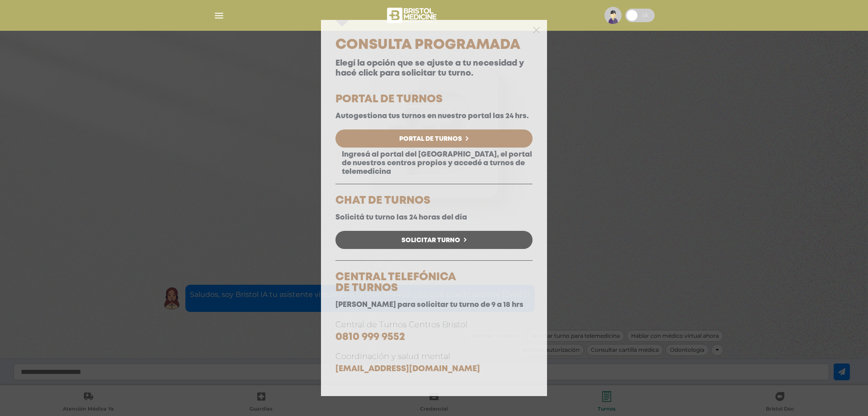 Image resolution: width=868 pixels, height=416 pixels. What do you see at coordinates (434, 283) in the screenshot?
I see `h5: CENTRAL TELEFÓNICA DE TURNOS` at bounding box center [434, 283].